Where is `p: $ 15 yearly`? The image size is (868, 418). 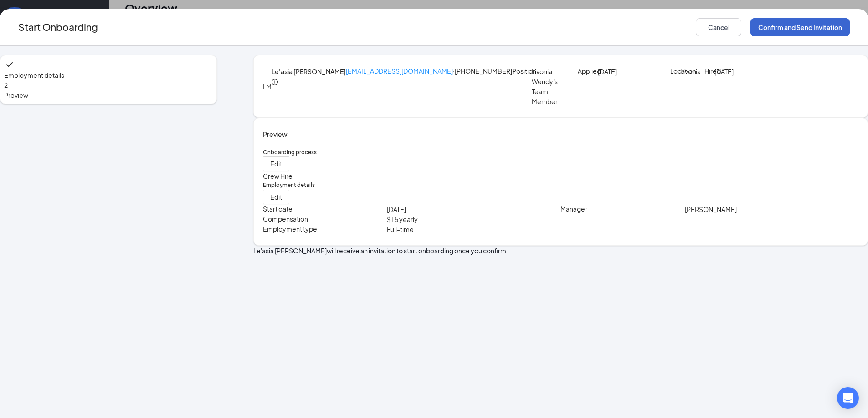 p: $ 15 yearly is located at coordinates (473, 220).